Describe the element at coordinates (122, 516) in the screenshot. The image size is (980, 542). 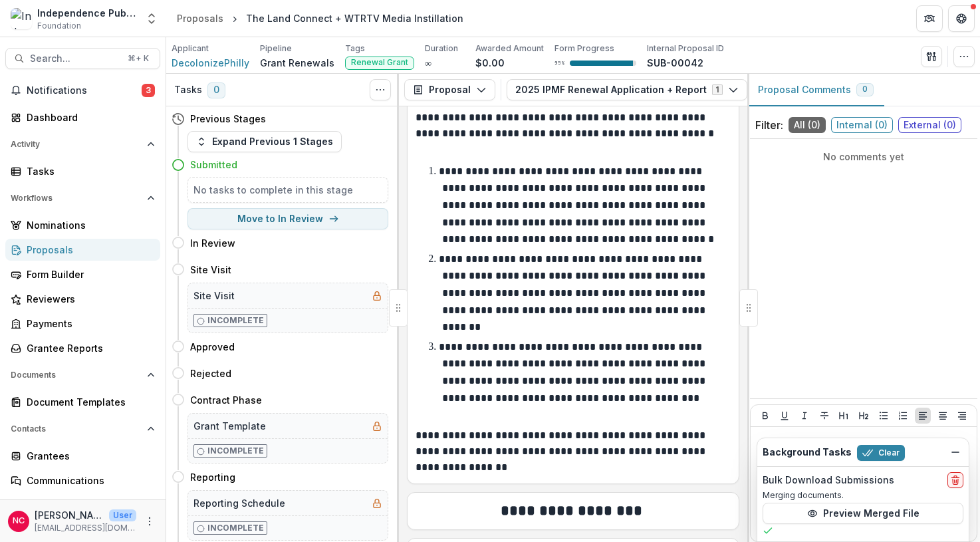
I see `p: User` at that location.